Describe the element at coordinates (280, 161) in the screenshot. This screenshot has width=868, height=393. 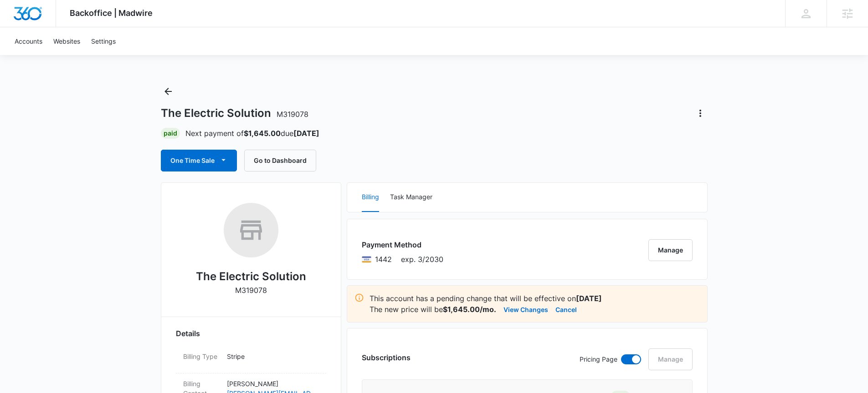
I see `button: Go to Dashboard` at that location.